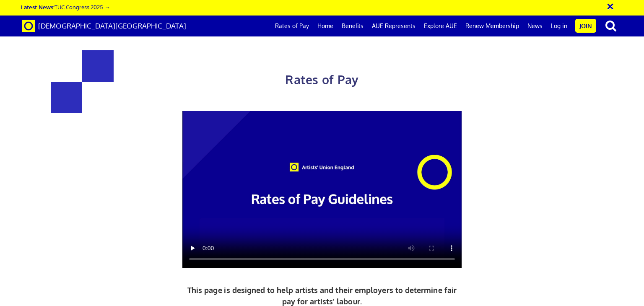 The width and height of the screenshot is (644, 306). I want to click on a: Latest News:TUC Congress 2025 →, so click(65, 7).